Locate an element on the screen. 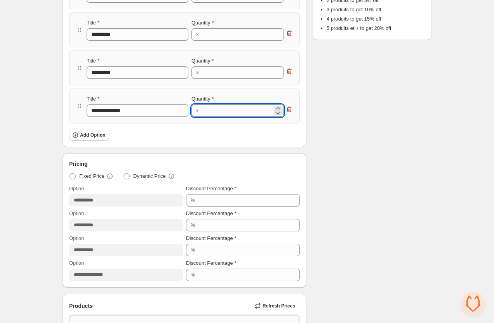 This screenshot has height=323, width=494. span: Add Option is located at coordinates (92, 135).